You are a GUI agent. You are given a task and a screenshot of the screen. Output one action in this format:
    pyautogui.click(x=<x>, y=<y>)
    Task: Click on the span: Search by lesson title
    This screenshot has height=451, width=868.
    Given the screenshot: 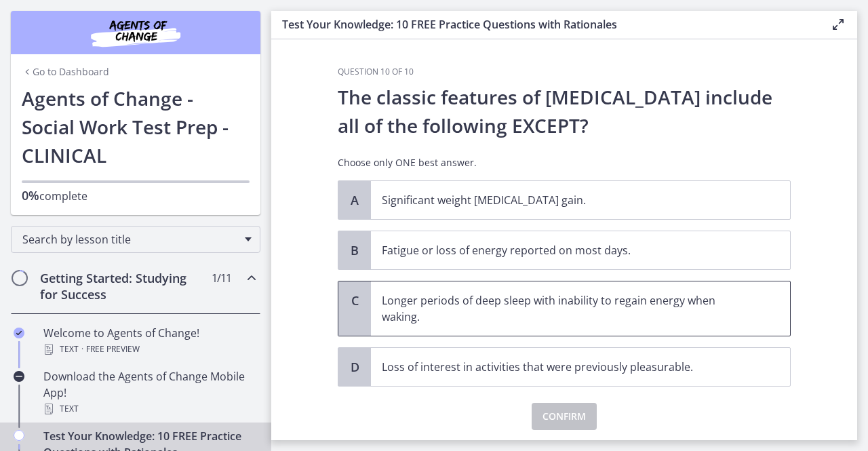 What is the action you would take?
    pyautogui.click(x=130, y=240)
    